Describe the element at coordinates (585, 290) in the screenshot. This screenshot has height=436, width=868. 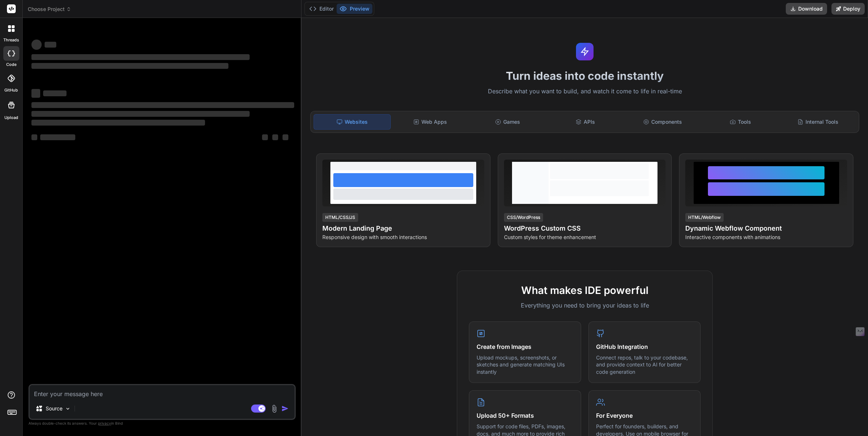
I see `h2: What makes IDE powerful` at that location.